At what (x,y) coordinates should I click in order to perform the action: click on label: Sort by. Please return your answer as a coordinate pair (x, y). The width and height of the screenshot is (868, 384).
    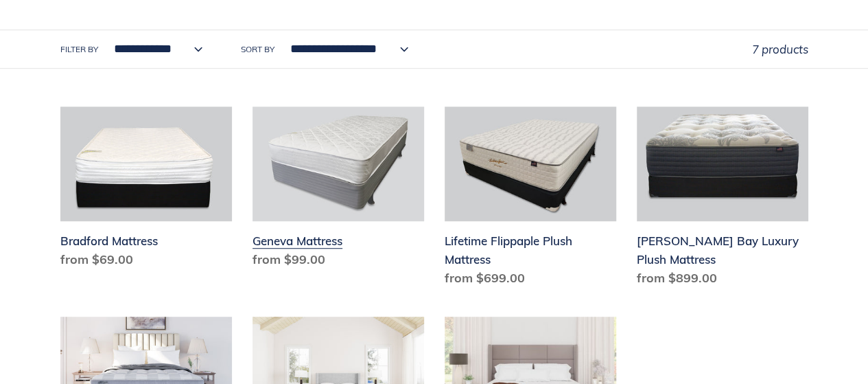
    Looking at the image, I should click on (257, 49).